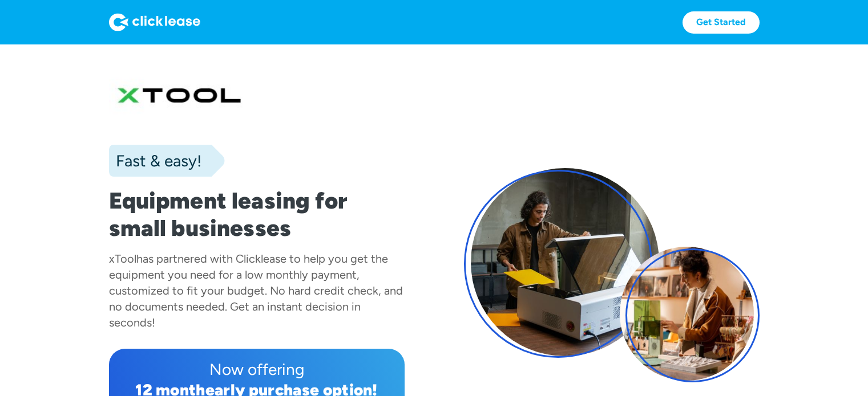  What do you see at coordinates (257, 214) in the screenshot?
I see `h1: Equipment leasing for small businesses` at bounding box center [257, 214].